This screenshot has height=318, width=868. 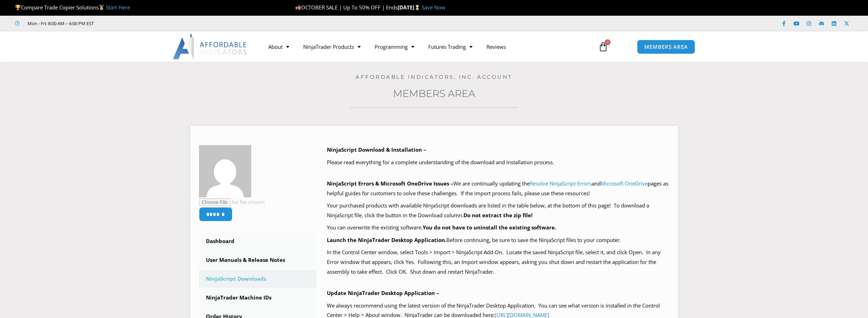 What do you see at coordinates (425, 47) in the screenshot?
I see `nav: Menu` at bounding box center [425, 47].